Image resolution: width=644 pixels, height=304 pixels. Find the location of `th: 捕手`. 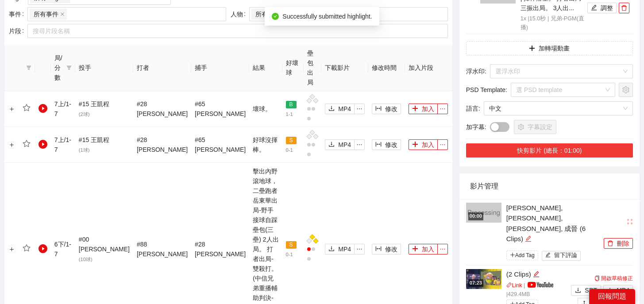

th: 捕手 is located at coordinates (220, 68).